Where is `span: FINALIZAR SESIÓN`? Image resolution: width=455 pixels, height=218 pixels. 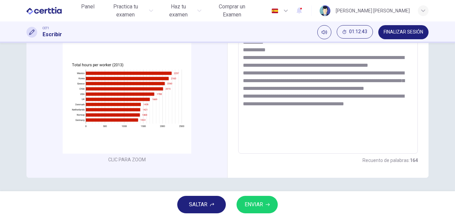 span: FINALIZAR SESIÓN is located at coordinates (404, 32).